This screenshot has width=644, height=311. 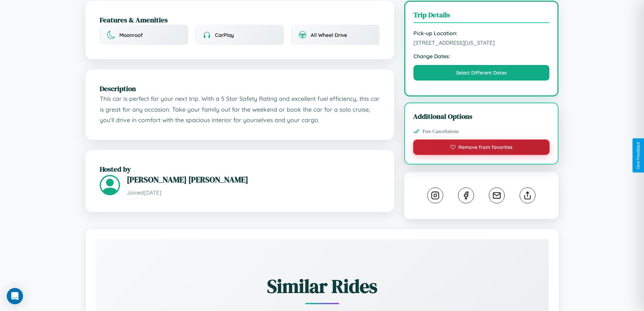 What do you see at coordinates (240, 169) in the screenshot?
I see `h2: Hosted by` at bounding box center [240, 169].